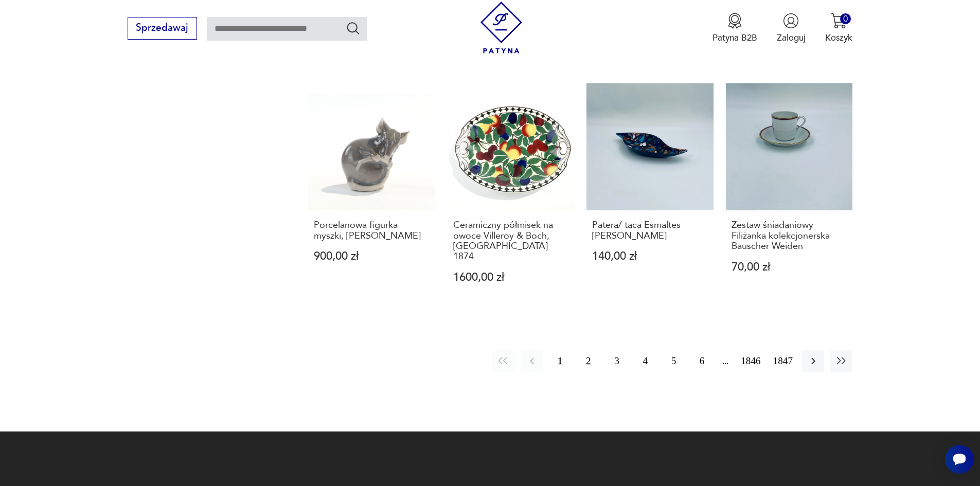  Describe the element at coordinates (650, 256) in the screenshot. I see `p: 140,00 zł` at that location.